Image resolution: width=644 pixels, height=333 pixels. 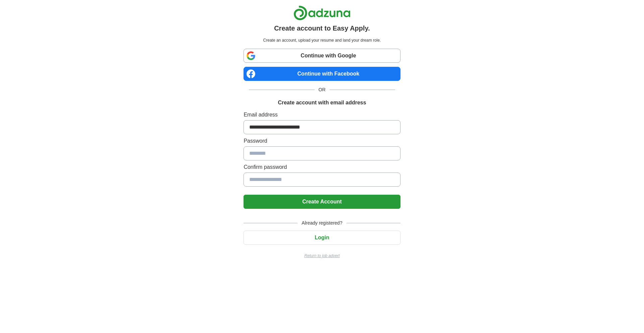 I want to click on label: Email address, so click(x=322, y=115).